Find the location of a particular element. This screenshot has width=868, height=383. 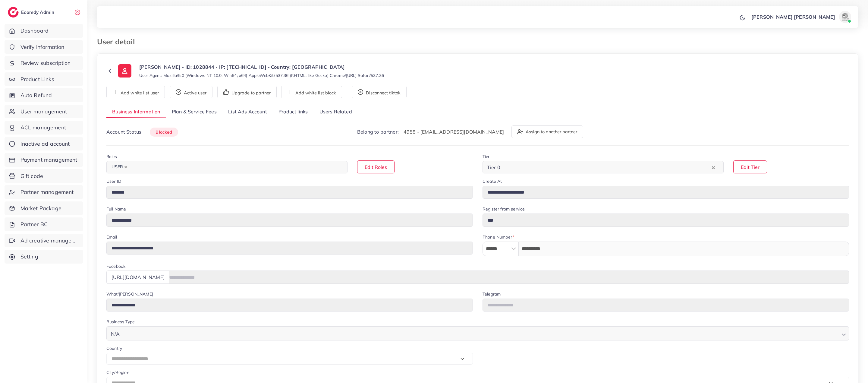

h3: User detail is located at coordinates (118, 42).